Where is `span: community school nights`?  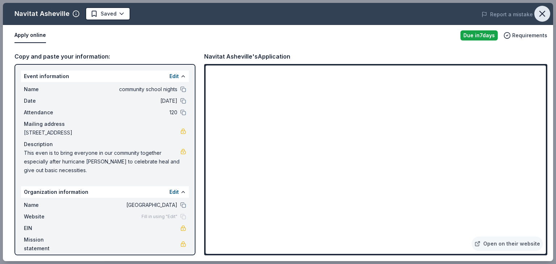 span: community school nights is located at coordinates (125, 89).